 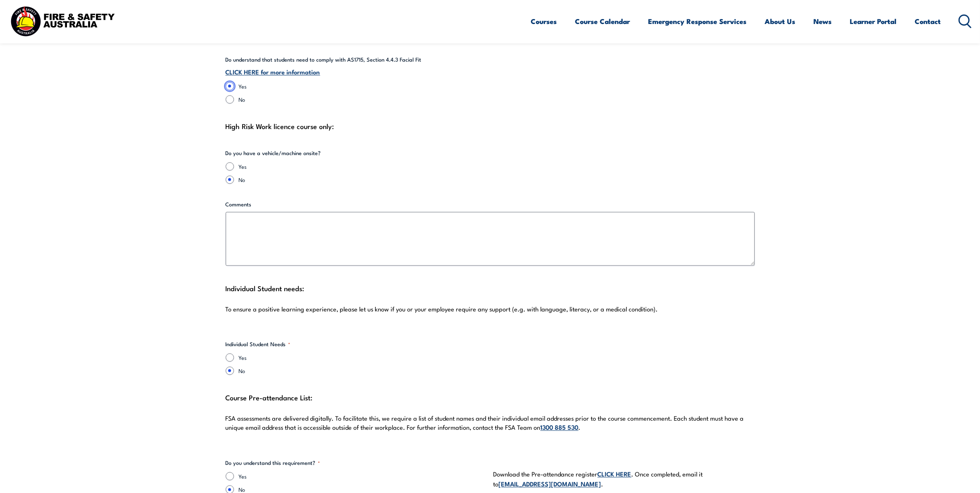 What do you see at coordinates (873, 21) in the screenshot?
I see `a: Learner Portal` at bounding box center [873, 21].